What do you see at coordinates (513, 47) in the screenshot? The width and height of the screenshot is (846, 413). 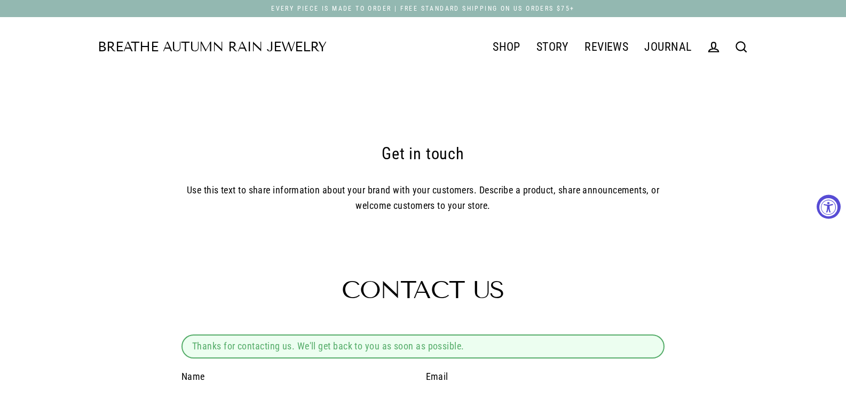 I see `div: Primary` at bounding box center [513, 47].